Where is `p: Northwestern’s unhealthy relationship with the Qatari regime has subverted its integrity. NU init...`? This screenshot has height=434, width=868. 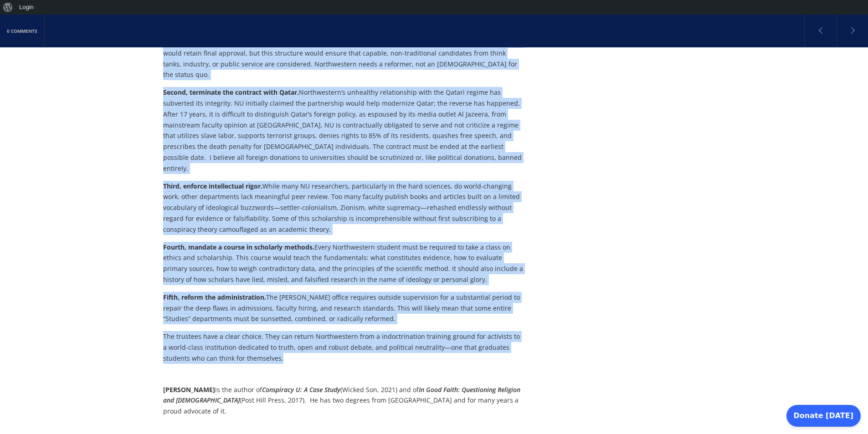
p: Northwestern’s unhealthy relationship with the Qatari regime has subverted its integrity. NU init... is located at coordinates (344, 130).